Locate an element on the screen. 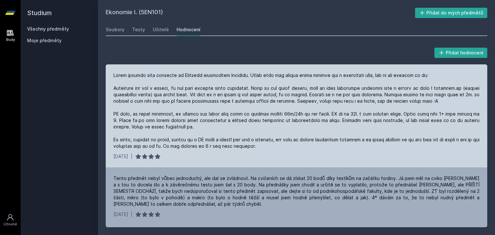 Image resolution: width=495 pixels, height=235 pixels. a: Učitelé is located at coordinates (161, 30).